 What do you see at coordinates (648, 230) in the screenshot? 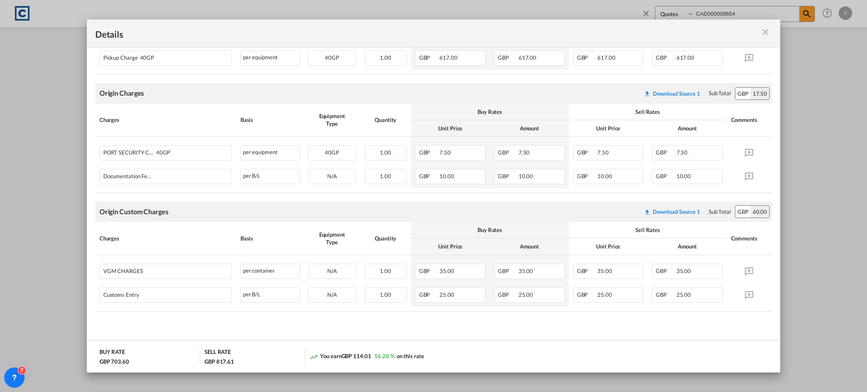
I see `div: Sell Rates` at bounding box center [648, 230].